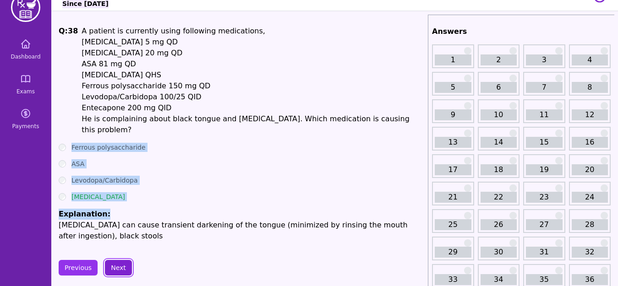 The height and width of the screenshot is (286, 618). What do you see at coordinates (453, 252) in the screenshot?
I see `a: 29` at bounding box center [453, 252].